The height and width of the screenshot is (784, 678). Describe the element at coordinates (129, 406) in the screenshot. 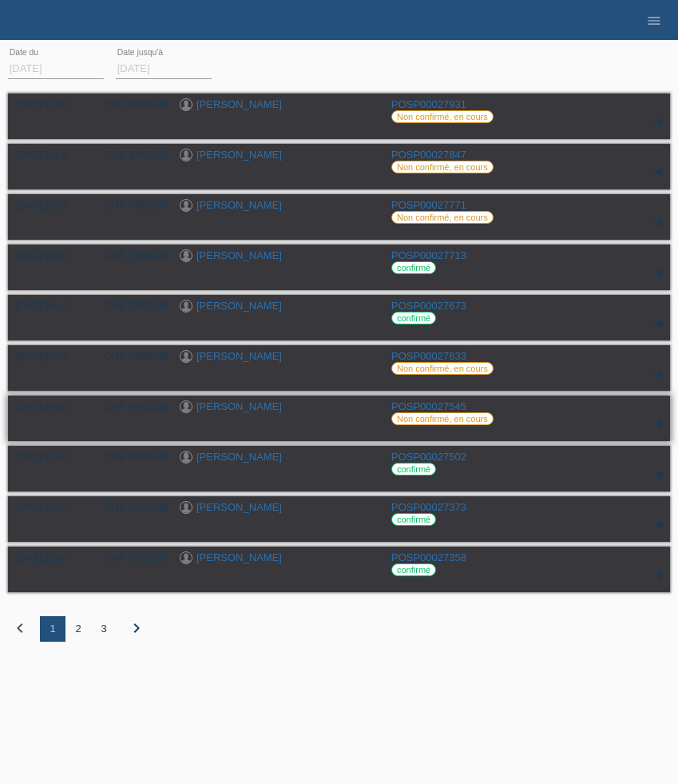

I see `div: CHF 9'400.00` at that location.